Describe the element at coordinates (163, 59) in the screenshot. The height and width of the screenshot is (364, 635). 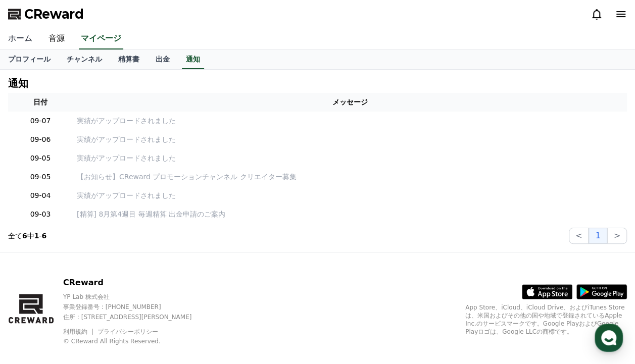
I see `a: 出金` at that location.